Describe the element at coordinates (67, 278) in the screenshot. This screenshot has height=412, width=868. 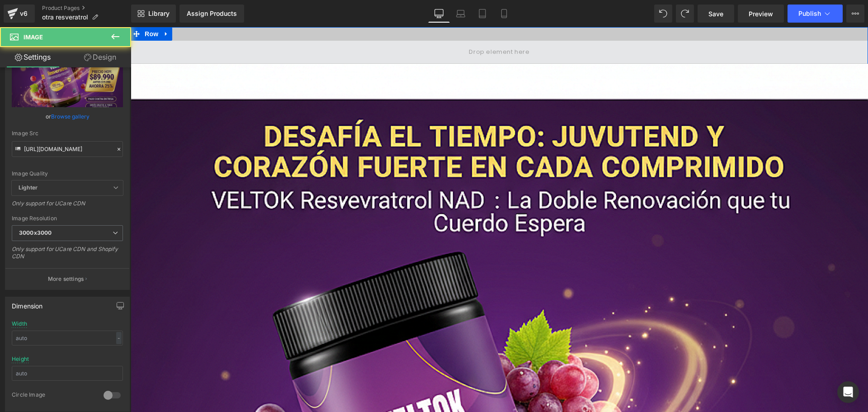
I see `button: More settings` at that location.